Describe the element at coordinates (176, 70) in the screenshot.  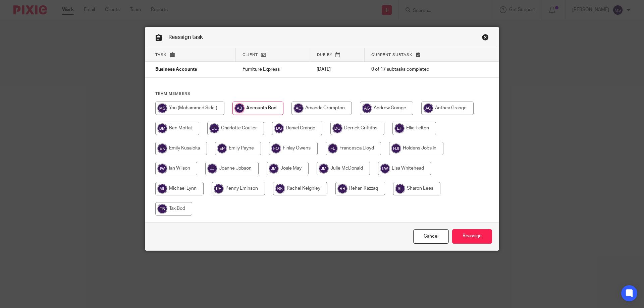
I see `span: Business Accounts` at that location.